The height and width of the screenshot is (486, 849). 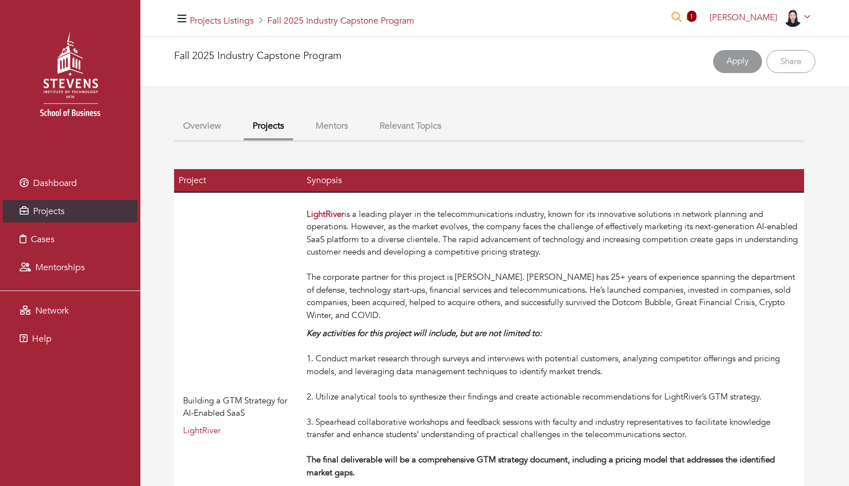 I want to click on span: Projects, so click(x=49, y=211).